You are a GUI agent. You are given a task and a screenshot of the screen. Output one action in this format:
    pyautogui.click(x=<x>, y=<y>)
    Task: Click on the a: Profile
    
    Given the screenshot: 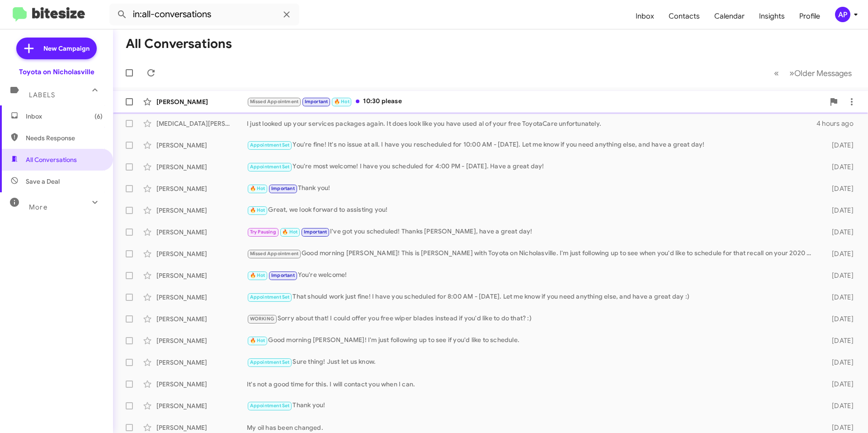 What is the action you would take?
    pyautogui.click(x=809, y=16)
    